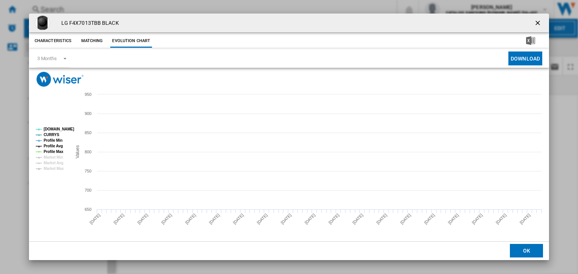 Image resolution: width=578 pixels, height=274 pixels. What do you see at coordinates (47, 58) in the screenshot?
I see `div: 3 Months` at bounding box center [47, 58].